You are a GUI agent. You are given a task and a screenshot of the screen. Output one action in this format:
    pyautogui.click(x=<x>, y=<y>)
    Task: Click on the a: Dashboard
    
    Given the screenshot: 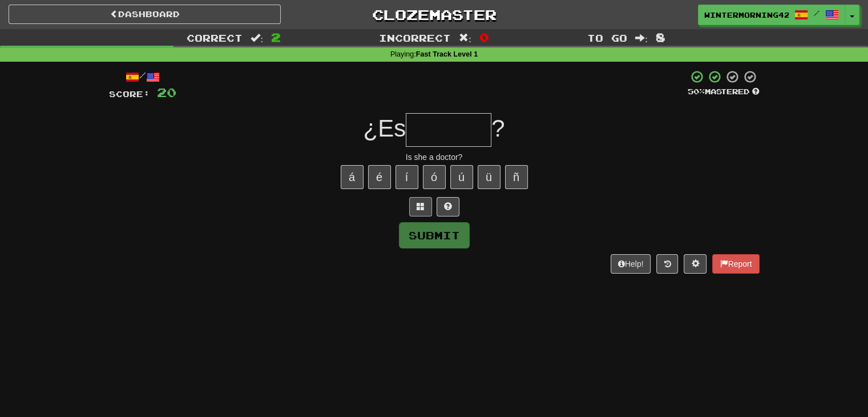 What is the action you would take?
    pyautogui.click(x=144, y=14)
    